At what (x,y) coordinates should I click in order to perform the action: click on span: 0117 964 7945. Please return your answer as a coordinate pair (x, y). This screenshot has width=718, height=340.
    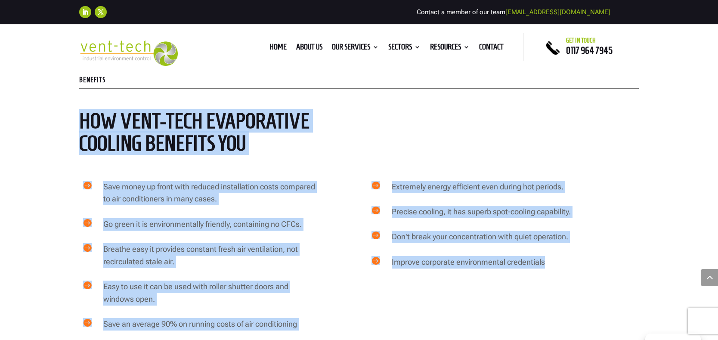
    Looking at the image, I should click on (589, 50).